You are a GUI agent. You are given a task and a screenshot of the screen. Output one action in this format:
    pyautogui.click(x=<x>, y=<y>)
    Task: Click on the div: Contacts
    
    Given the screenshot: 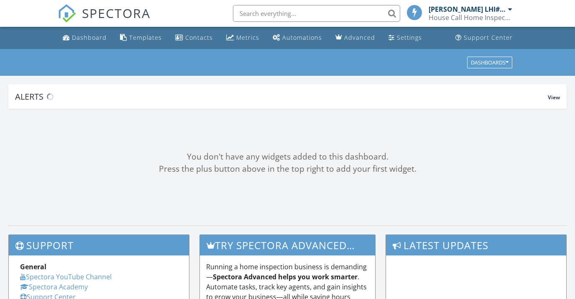 What is the action you would take?
    pyautogui.click(x=199, y=37)
    